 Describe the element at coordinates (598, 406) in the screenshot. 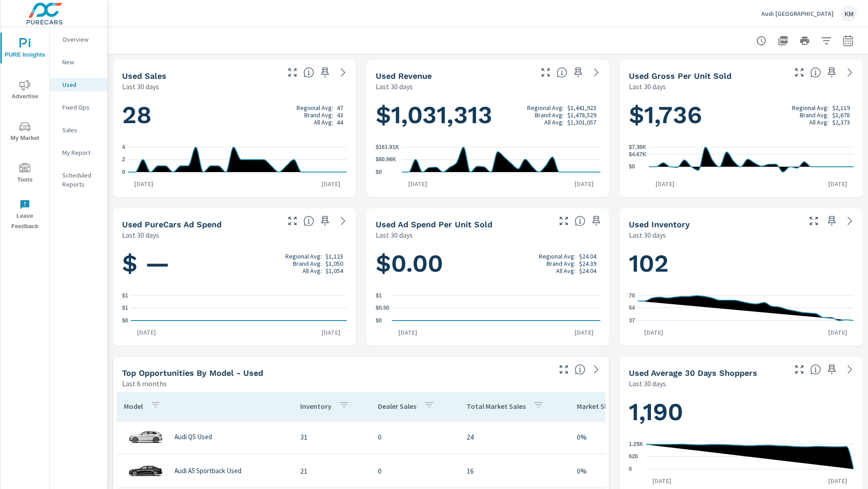

I see `p: Market Share` at that location.